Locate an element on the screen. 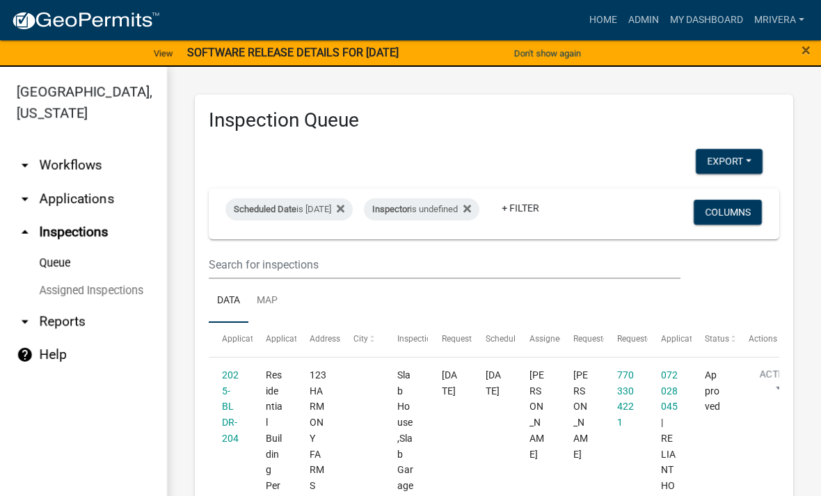 The image size is (821, 496). a: My Dashboard is located at coordinates (707, 20).